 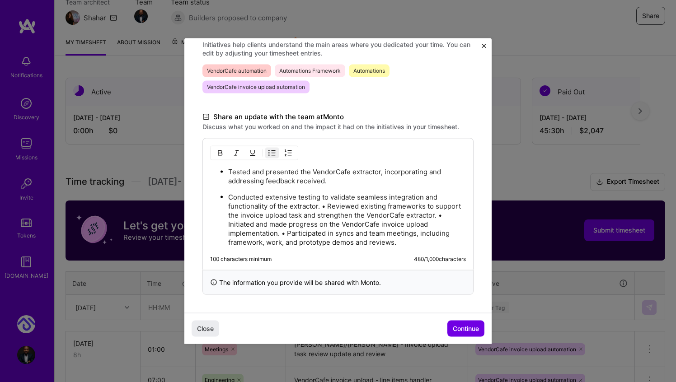 What do you see at coordinates (237, 71) in the screenshot?
I see `span: VendorCafe automation` at bounding box center [237, 71].